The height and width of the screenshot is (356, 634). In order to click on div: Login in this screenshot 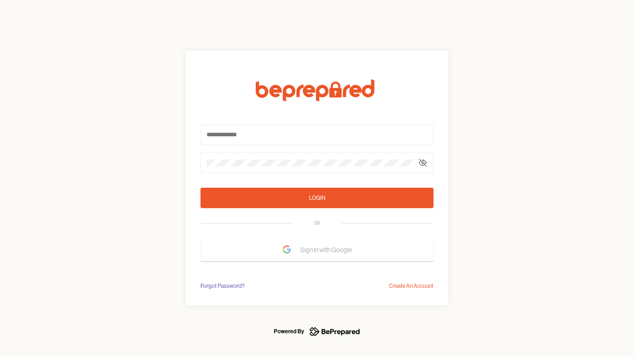, I will do `click(317, 198)`.